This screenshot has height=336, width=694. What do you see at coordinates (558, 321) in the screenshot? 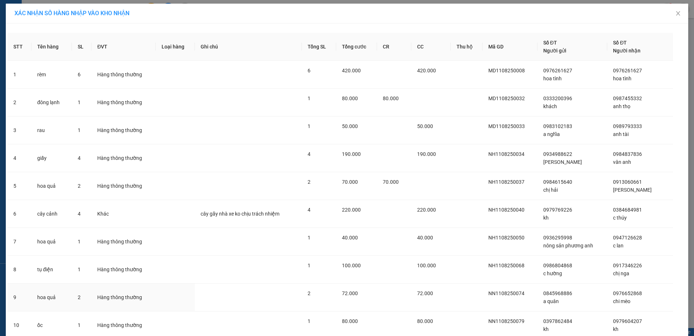
I see `span: 0397862484` at bounding box center [558, 321].